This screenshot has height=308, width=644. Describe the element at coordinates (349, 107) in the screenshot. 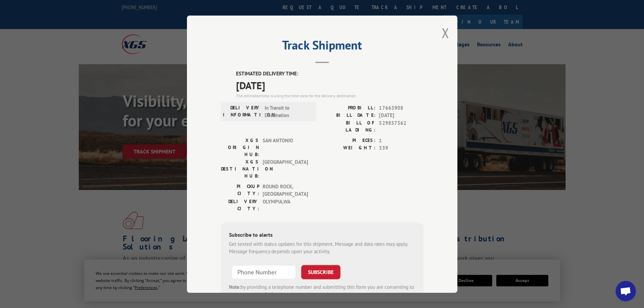

I see `label: PROBILL:` at that location.